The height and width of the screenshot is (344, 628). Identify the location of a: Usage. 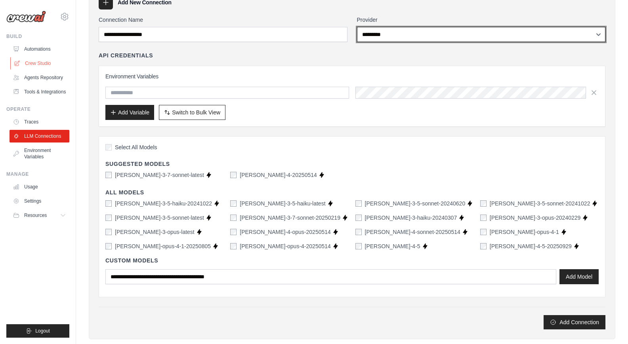
(39, 187).